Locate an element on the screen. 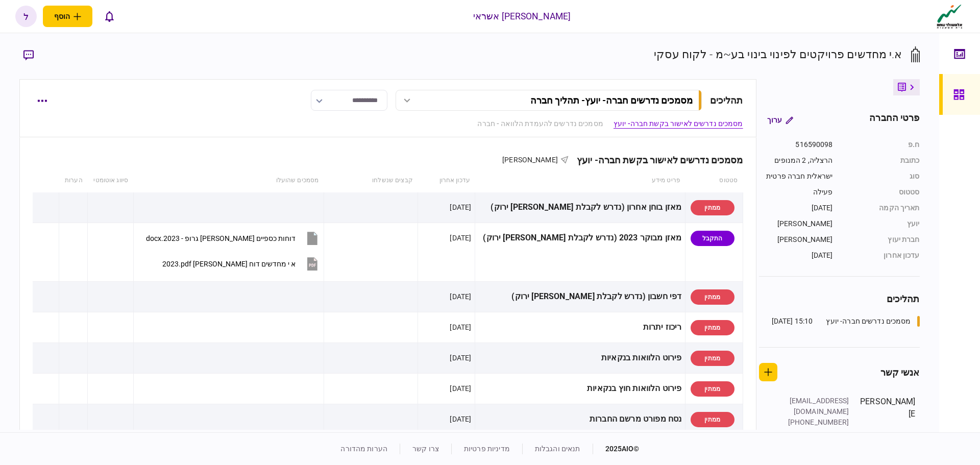 The image size is (980, 465). button: ל is located at coordinates (26, 16).